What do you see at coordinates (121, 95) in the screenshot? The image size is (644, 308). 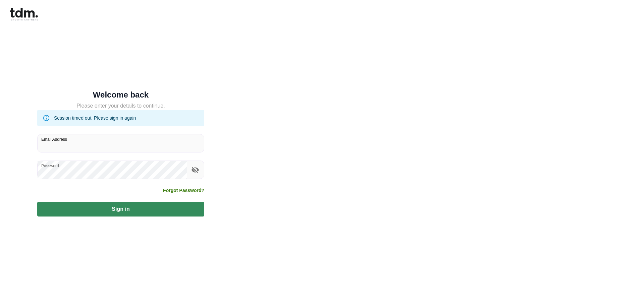 I see `h5: Welcome back` at bounding box center [121, 95].